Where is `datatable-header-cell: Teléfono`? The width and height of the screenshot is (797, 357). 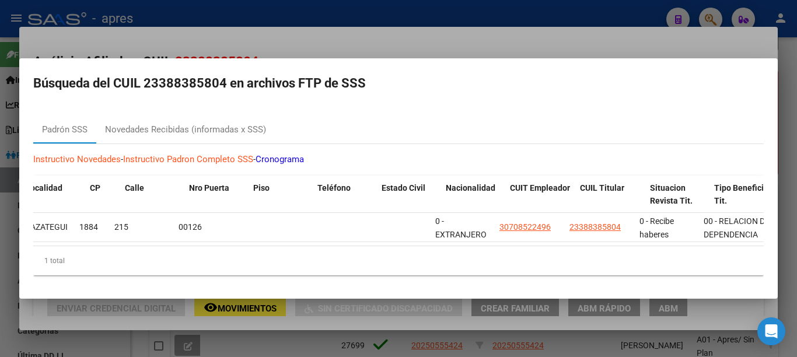 datatable-header-cell: Teléfono is located at coordinates (345, 195).